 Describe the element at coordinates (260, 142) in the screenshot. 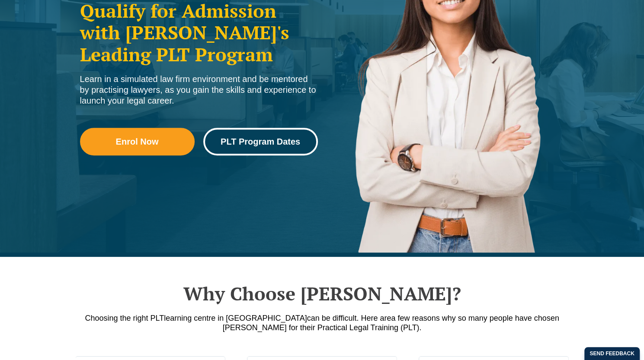

I see `a: PLT Program Dates` at that location.